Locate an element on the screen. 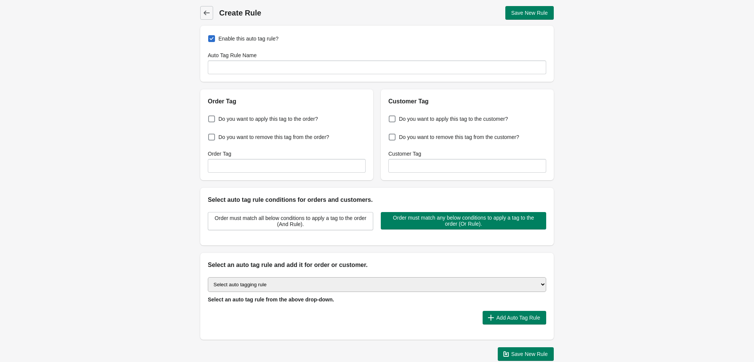  span: Order must match any below conditions to apply a tag to the order (Or Rule). is located at coordinates (463, 221).